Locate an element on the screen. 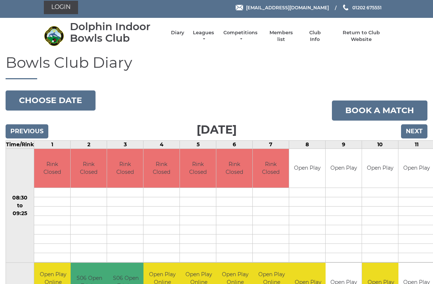 The width and height of the screenshot is (433, 284). td: 3 is located at coordinates (125, 144).